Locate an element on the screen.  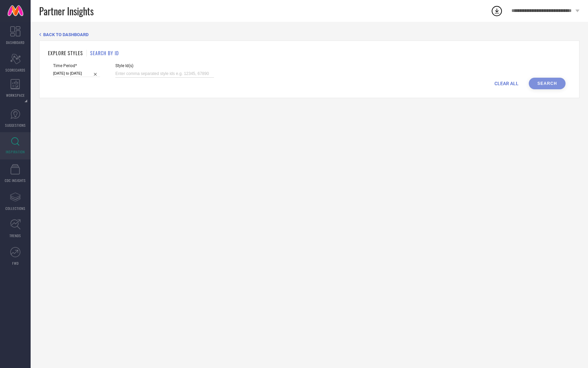
span: INSPIRATION is located at coordinates (15, 152).